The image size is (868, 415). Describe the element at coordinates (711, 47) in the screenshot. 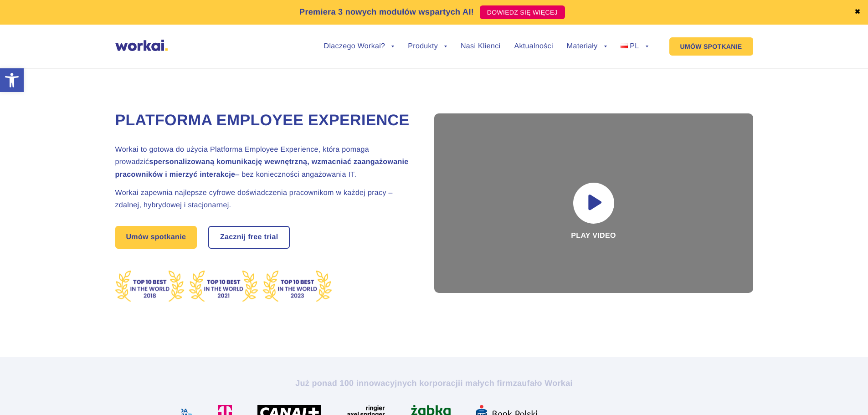

I see `a: UMÓW SPOTKANIE` at that location.